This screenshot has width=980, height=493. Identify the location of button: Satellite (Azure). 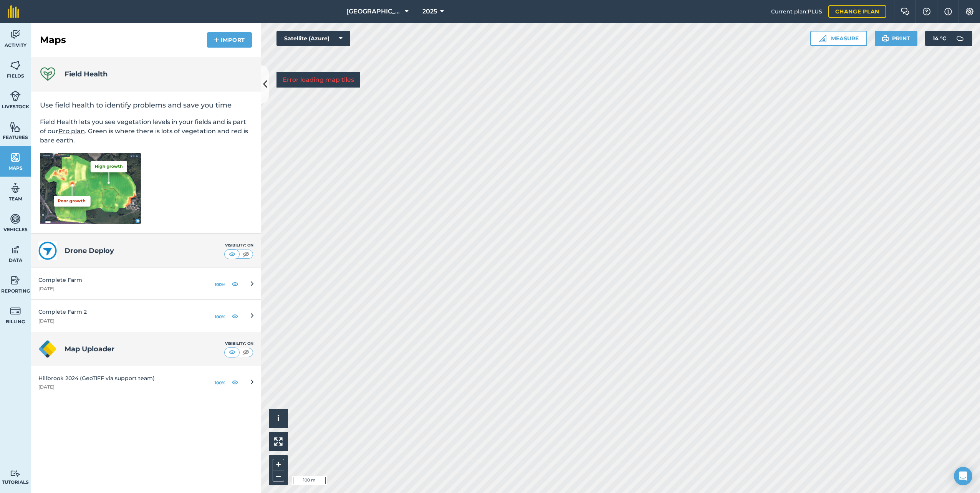
(313, 38).